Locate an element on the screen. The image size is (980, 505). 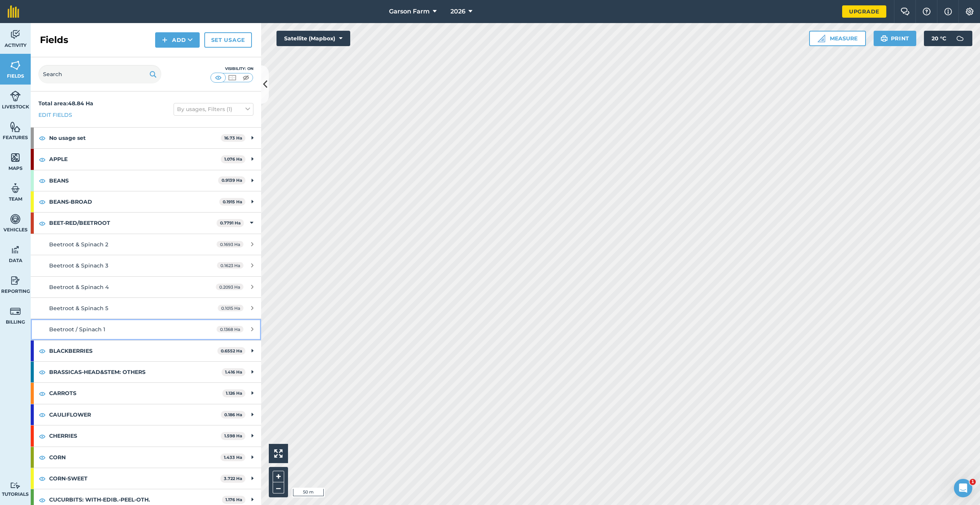
a: Beetroot & Spinach 20.1693 Ha is located at coordinates (146, 244).